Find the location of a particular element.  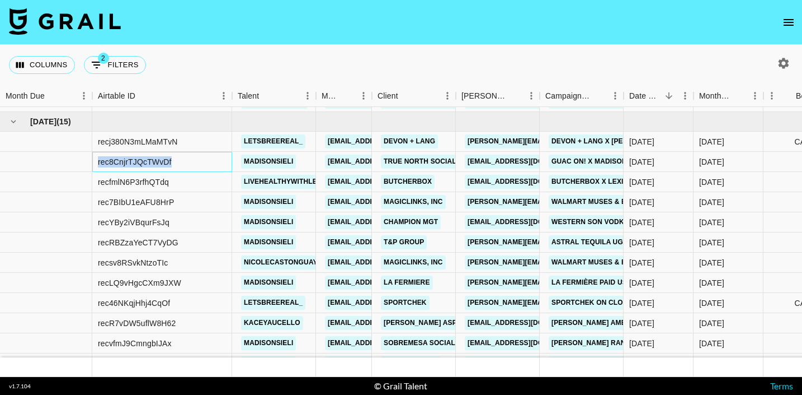

a: nicolecastonguayhogan is located at coordinates (293, 262).